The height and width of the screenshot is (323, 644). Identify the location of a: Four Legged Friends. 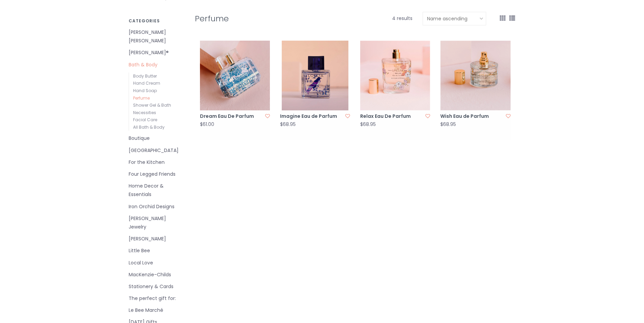
(156, 174).